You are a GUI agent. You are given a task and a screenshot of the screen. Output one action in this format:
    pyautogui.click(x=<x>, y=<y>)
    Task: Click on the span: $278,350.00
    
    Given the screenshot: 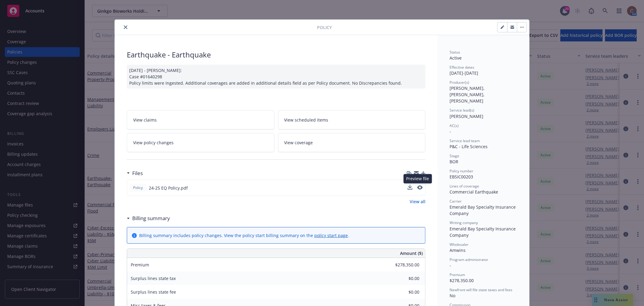 What is the action you would take?
    pyautogui.click(x=462, y=280)
    